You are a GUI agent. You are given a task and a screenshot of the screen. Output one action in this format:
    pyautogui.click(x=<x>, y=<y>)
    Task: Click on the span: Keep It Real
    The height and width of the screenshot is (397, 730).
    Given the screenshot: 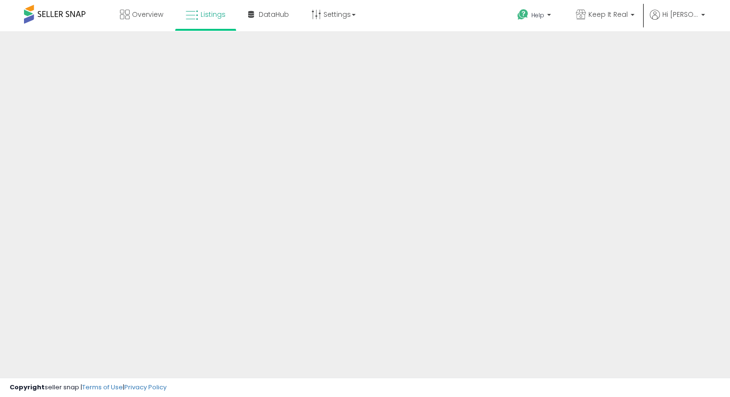 What is the action you would take?
    pyautogui.click(x=608, y=14)
    